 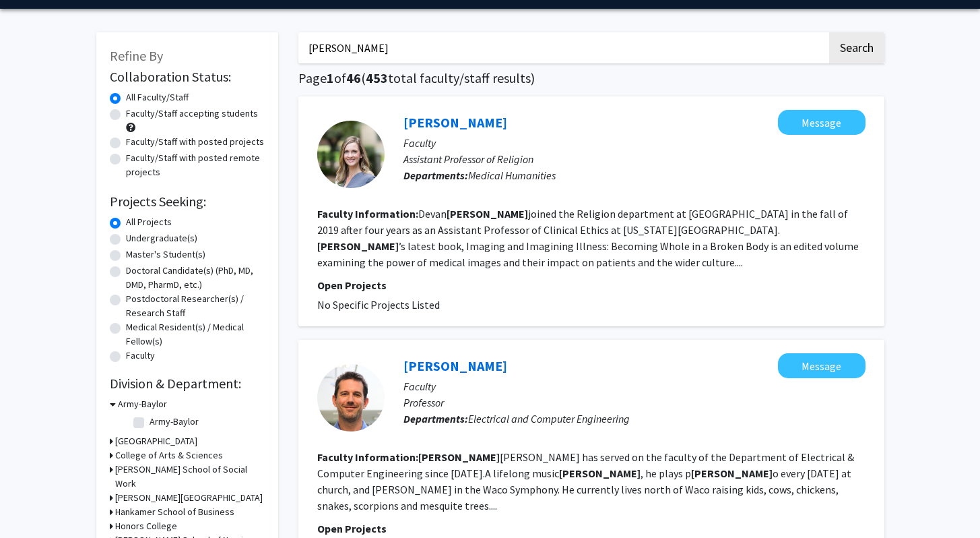 What do you see at coordinates (136, 56) in the screenshot?
I see `span: Refine By` at bounding box center [136, 56].